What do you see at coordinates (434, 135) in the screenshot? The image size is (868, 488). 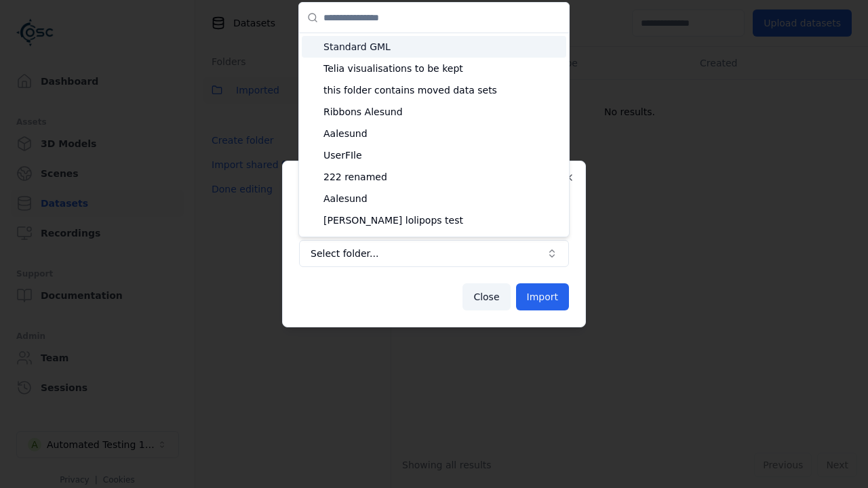 I see `div: Suggestions` at bounding box center [434, 135].